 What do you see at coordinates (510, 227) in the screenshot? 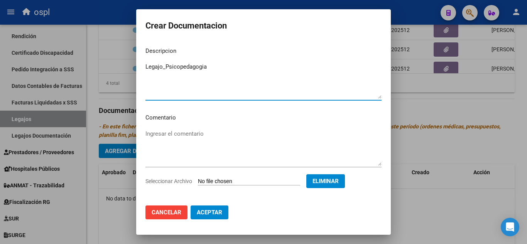
I see `div: Open Intercom Messenger` at bounding box center [510, 227].